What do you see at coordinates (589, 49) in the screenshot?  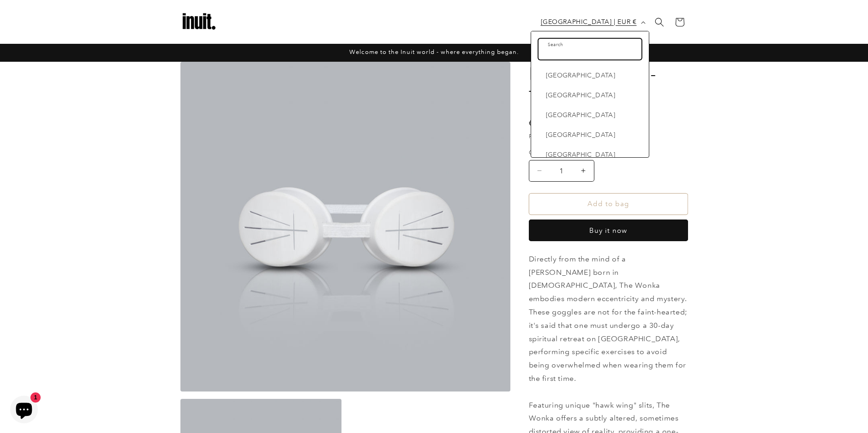 I see `input: Search` at bounding box center [589, 49].